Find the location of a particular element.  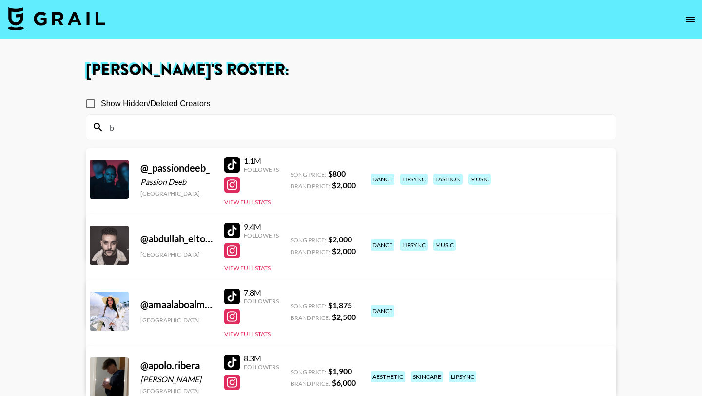

input: Search by User Name is located at coordinates (357, 127).